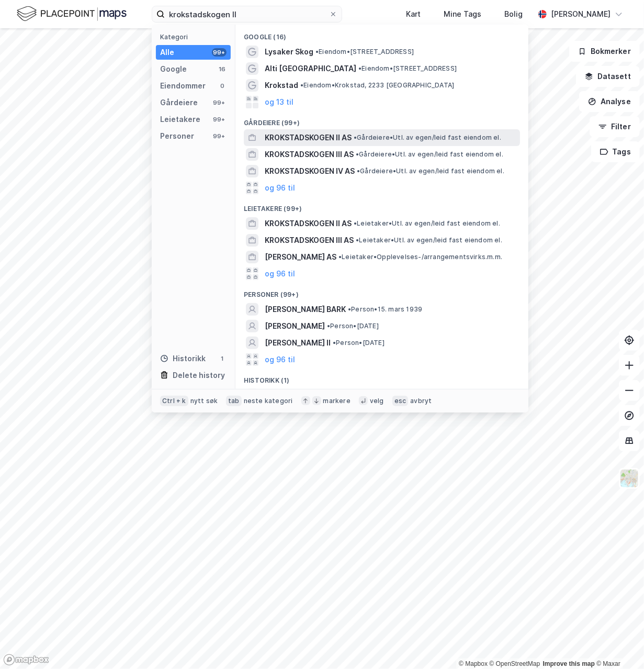  What do you see at coordinates (281, 86) in the screenshot?
I see `span: Krokstad` at bounding box center [281, 86].